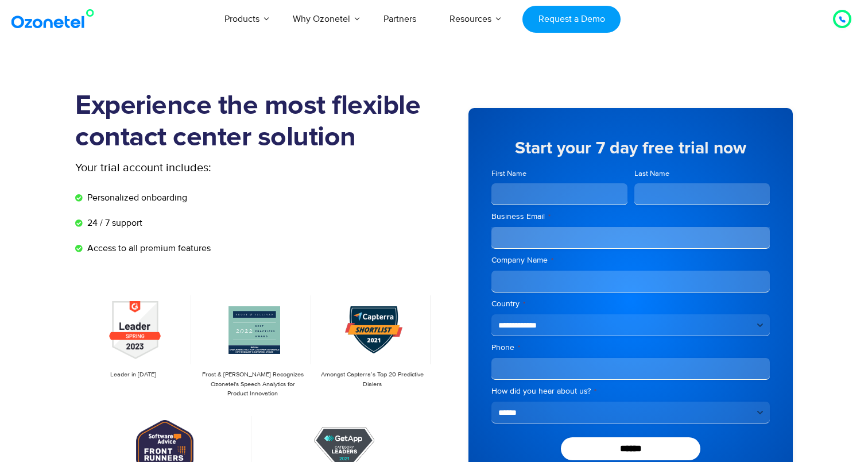 The image size is (868, 462). What do you see at coordinates (113, 223) in the screenshot?
I see `span: 24 / 7 support` at bounding box center [113, 223].